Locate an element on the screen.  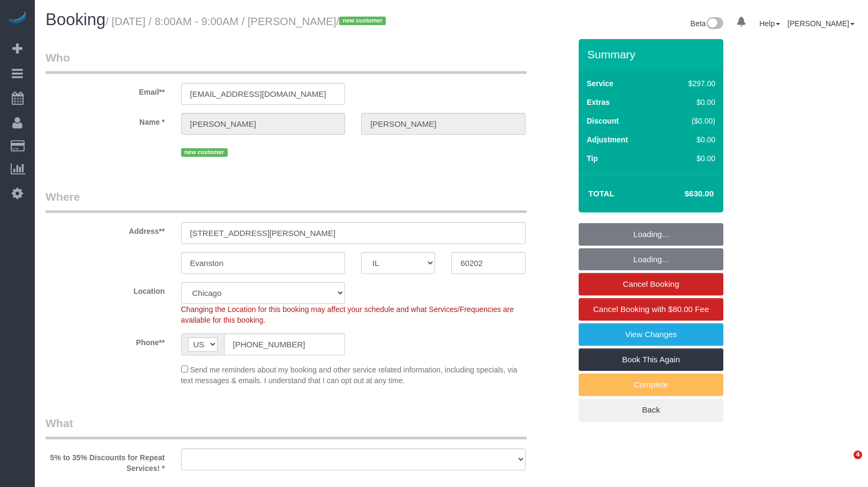
h3: Summary is located at coordinates (653, 54).